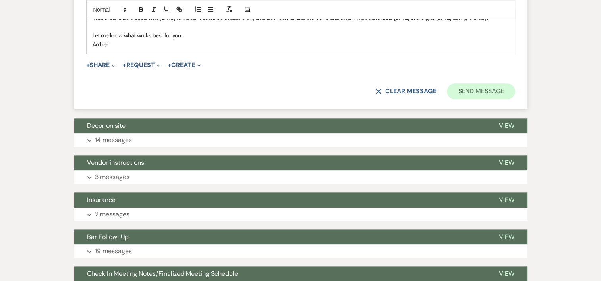 Image resolution: width=601 pixels, height=281 pixels. I want to click on button: Send Message, so click(481, 91).